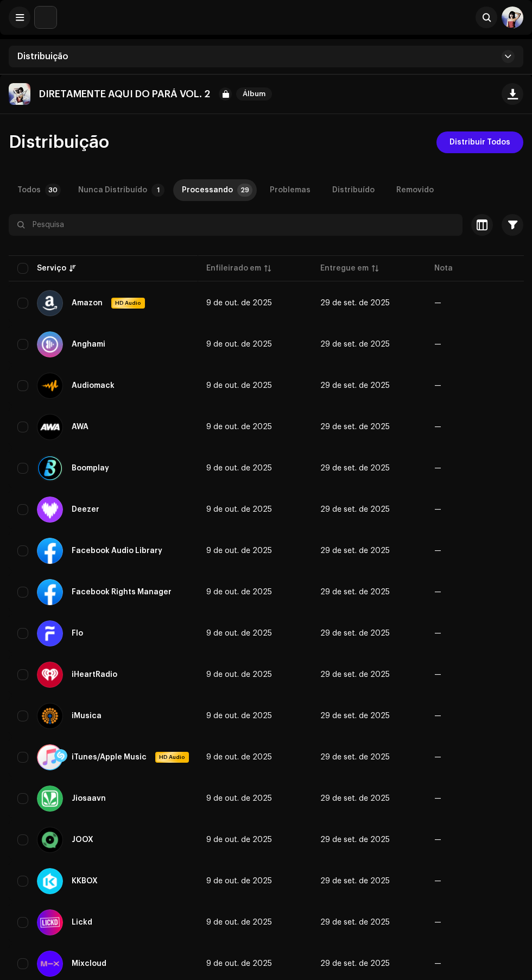 This screenshot has width=532, height=980. What do you see at coordinates (236, 225) in the screenshot?
I see `input: Pesquisa` at bounding box center [236, 225].